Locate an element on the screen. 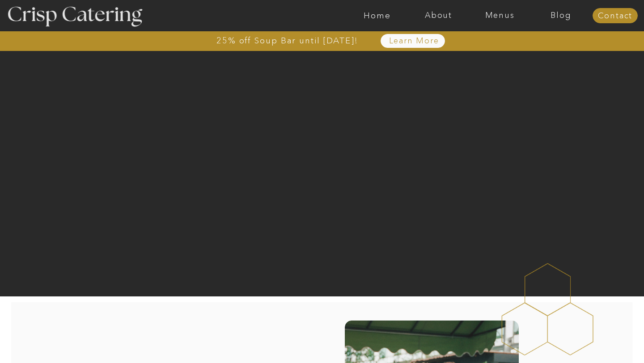  a: Contact is located at coordinates (615, 16).